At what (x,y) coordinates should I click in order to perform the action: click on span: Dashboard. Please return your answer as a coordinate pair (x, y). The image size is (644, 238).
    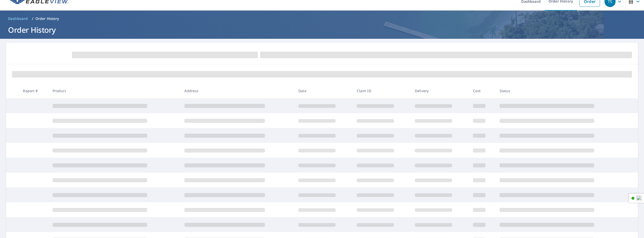
    Looking at the image, I should click on (18, 19).